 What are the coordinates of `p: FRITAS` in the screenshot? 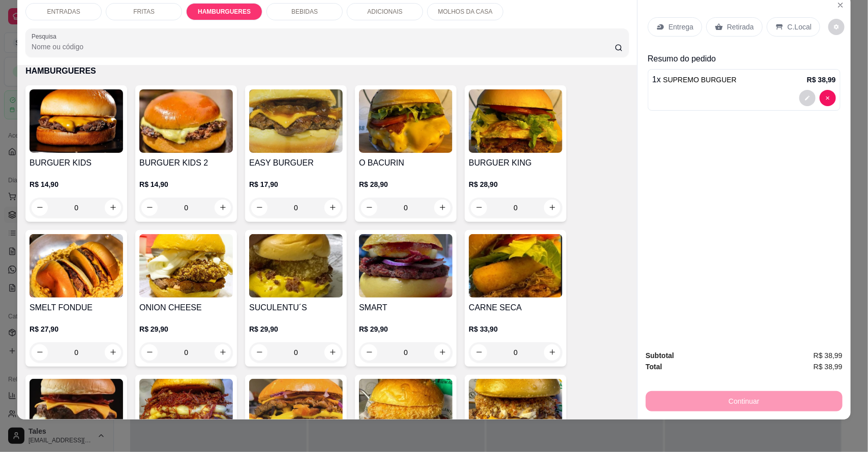 It's located at (144, 12).